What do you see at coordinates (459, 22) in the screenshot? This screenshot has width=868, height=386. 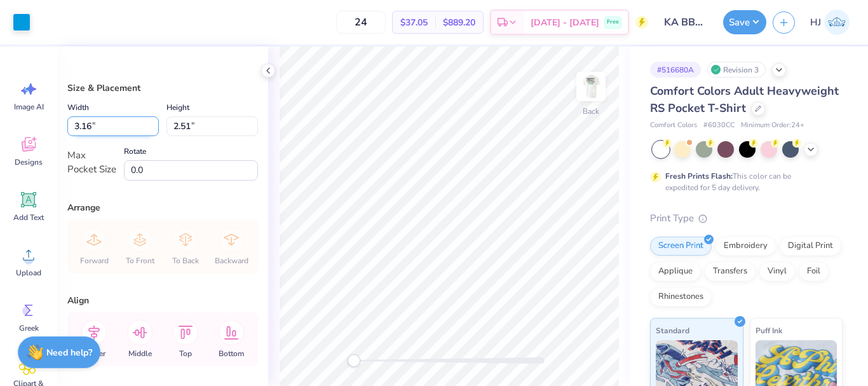 I see `span: $889.20` at bounding box center [459, 22].